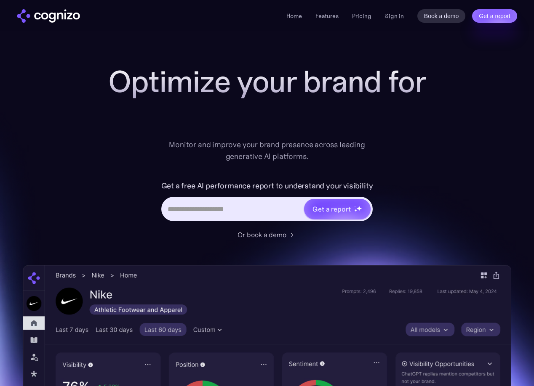 The height and width of the screenshot is (386, 534). I want to click on a: Home, so click(294, 16).